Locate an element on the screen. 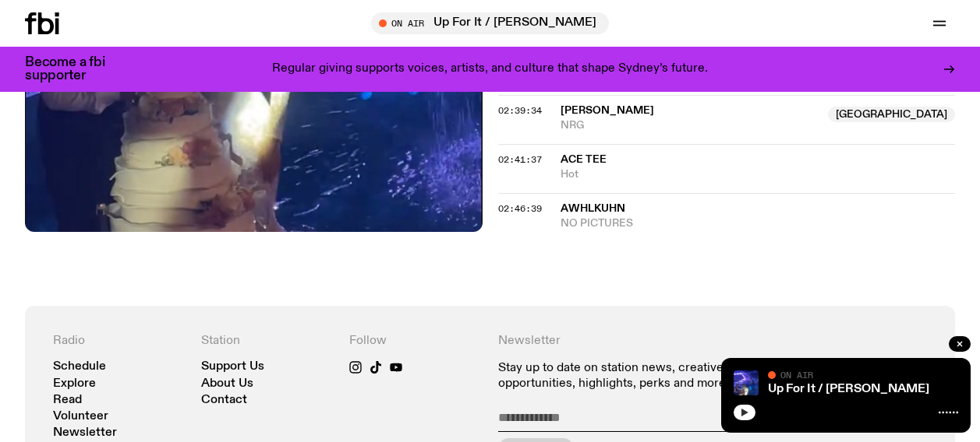 This screenshot has width=980, height=442. a: Schedule is located at coordinates (79, 366).